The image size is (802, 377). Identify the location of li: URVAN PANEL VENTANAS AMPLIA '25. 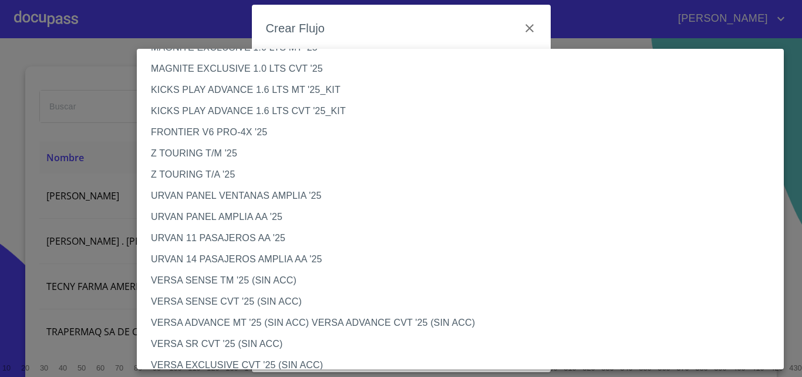
(465, 196).